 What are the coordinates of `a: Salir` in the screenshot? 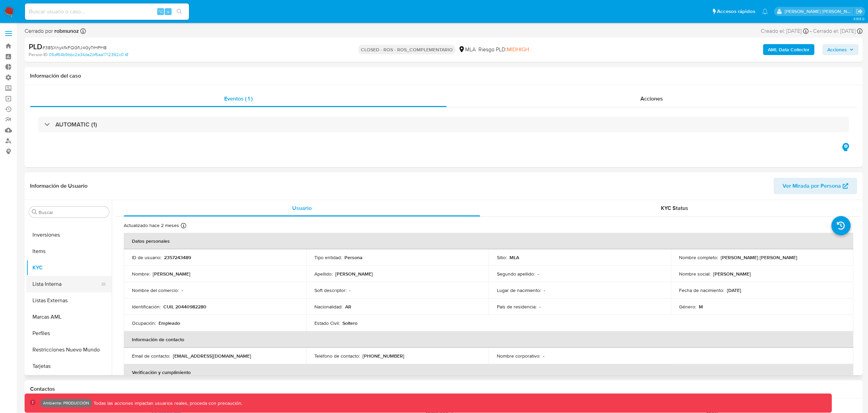 It's located at (859, 11).